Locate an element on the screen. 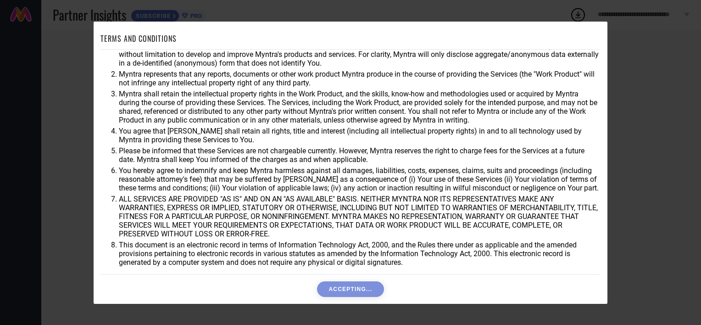 The height and width of the screenshot is (325, 701). li: You agree that Myntra may use aggregate and anonymized data for any business purpose during or af... is located at coordinates (360, 54).